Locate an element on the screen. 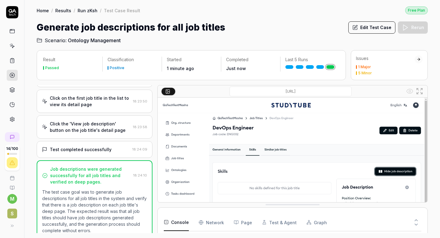 The width and height of the screenshot is (440, 238). time: 18:23:58 is located at coordinates (140, 127).